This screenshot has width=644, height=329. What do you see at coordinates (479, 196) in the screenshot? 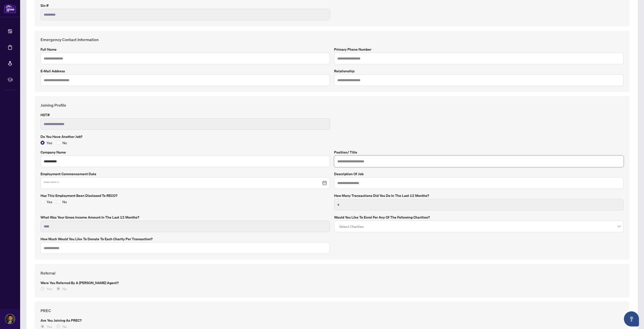
I see `label: How many transactions did you do in the last 12 months?` at bounding box center [479, 196].